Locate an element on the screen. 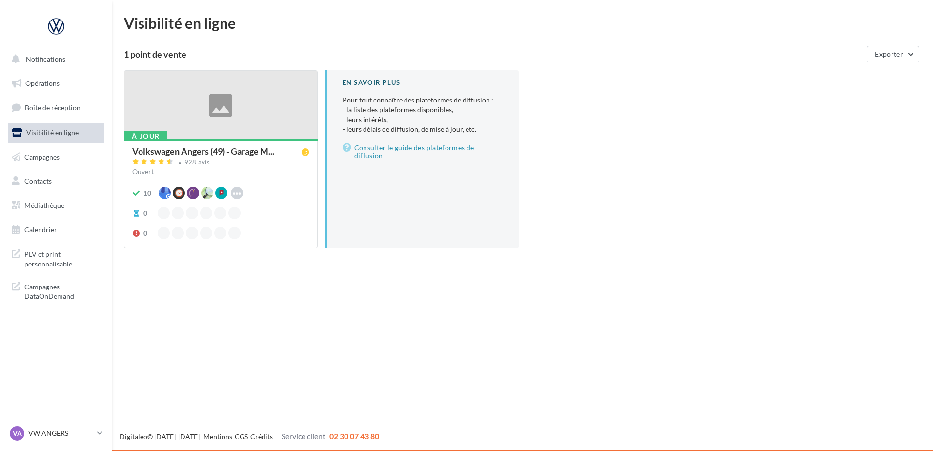  span: PLV et print personnalisable is located at coordinates (62, 258).